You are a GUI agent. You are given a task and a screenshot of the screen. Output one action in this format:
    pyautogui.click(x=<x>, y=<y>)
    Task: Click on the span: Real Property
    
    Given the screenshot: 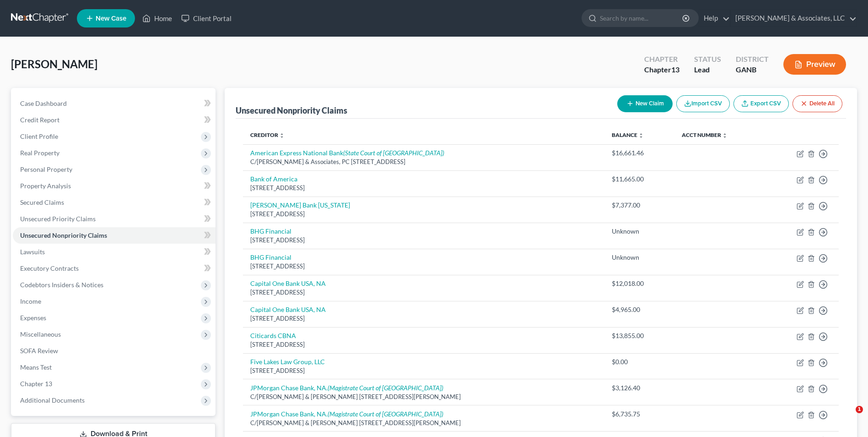 What is the action you would take?
    pyautogui.click(x=40, y=153)
    